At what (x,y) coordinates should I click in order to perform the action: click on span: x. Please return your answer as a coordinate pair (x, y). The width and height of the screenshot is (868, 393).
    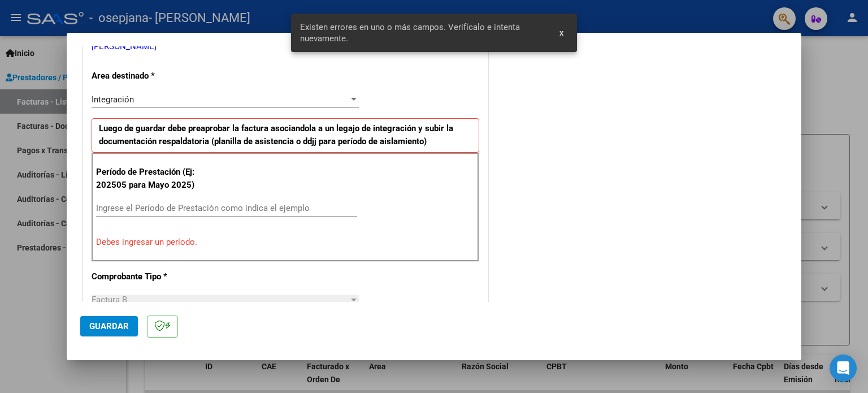
    Looking at the image, I should click on (561, 33).